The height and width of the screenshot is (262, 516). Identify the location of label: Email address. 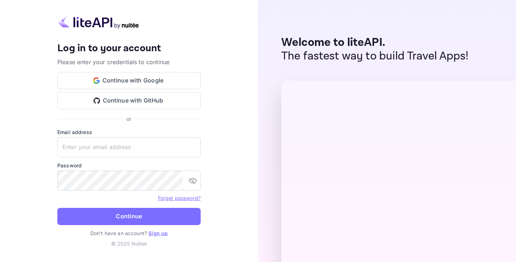
(129, 132).